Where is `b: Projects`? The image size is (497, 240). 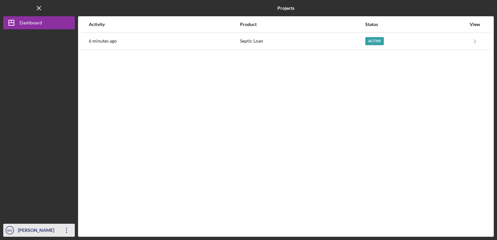 b: Projects is located at coordinates (286, 8).